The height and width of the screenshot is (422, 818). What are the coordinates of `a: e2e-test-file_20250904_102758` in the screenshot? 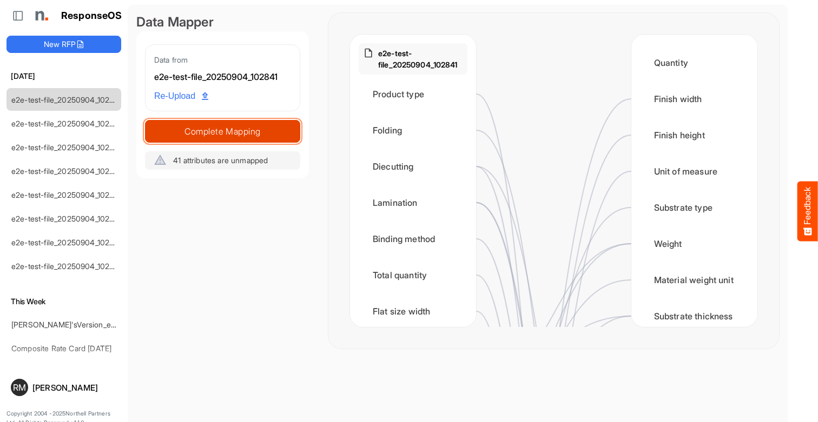 It's located at (67, 147).